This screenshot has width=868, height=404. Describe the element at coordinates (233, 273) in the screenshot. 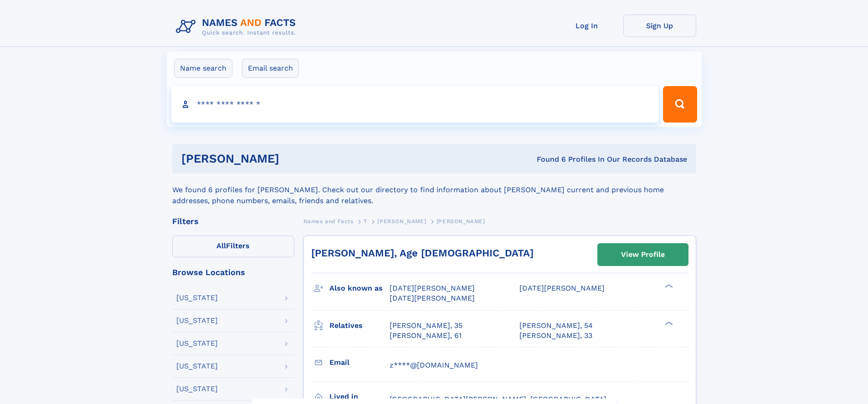

I see `div: Browse Locations` at that location.